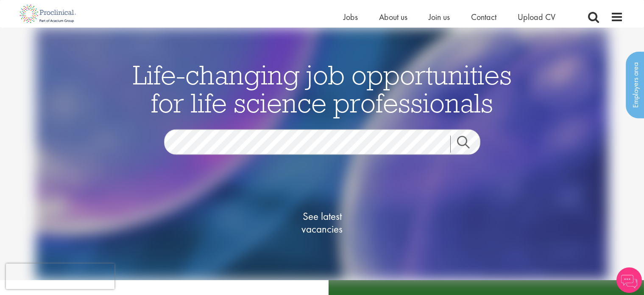 This screenshot has height=295, width=644. I want to click on a: Job search submit button, so click(469, 144).